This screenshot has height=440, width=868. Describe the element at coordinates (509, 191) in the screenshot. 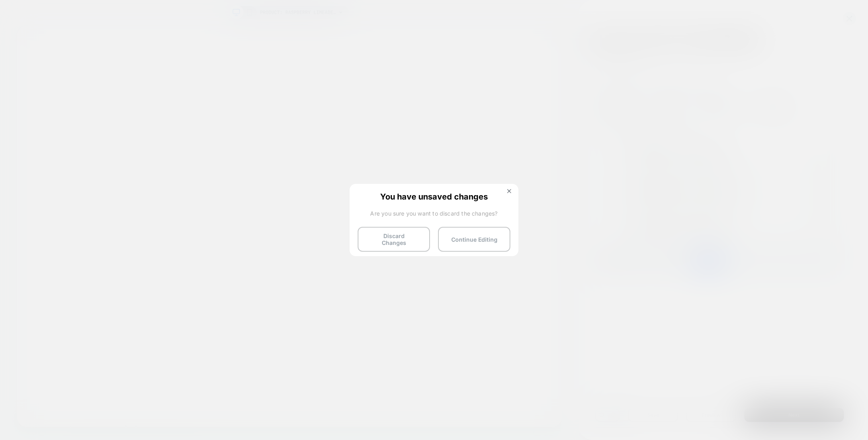

I see `img: close` at that location.